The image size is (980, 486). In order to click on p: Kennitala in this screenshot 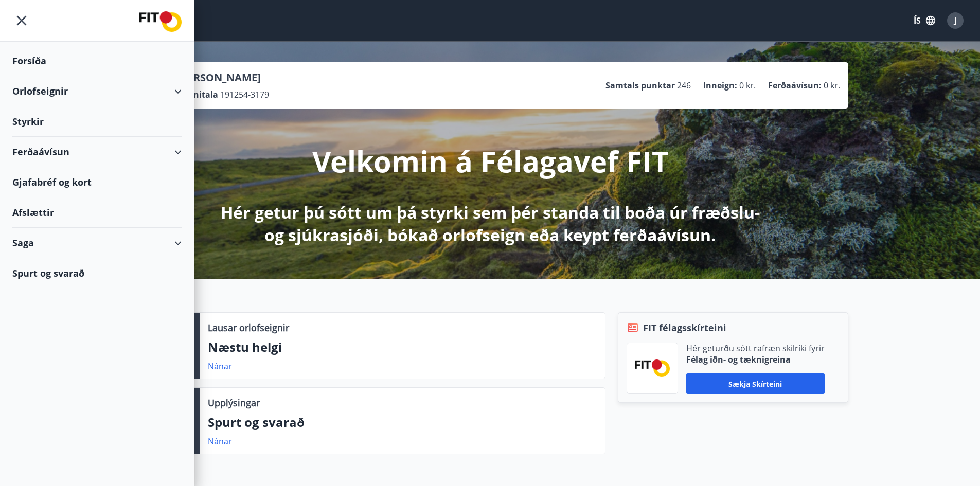, I will do `click(198, 94)`.